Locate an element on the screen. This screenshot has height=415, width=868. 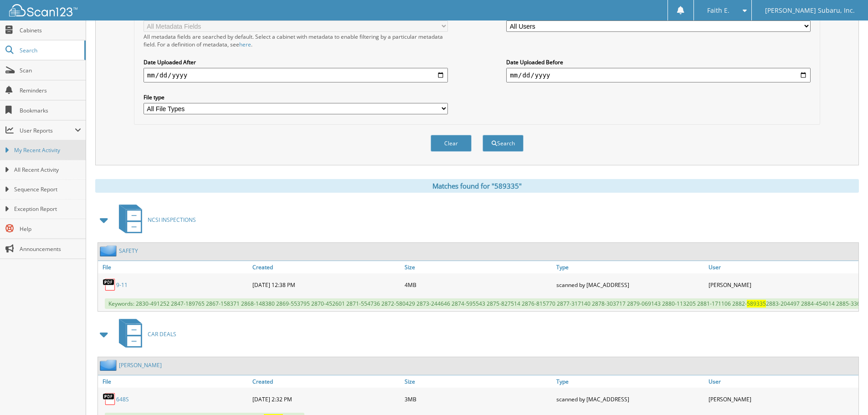
div: All metadata fields are searched by default. Select a cabinet with metadata to enable filtering b... is located at coordinates (295, 40).